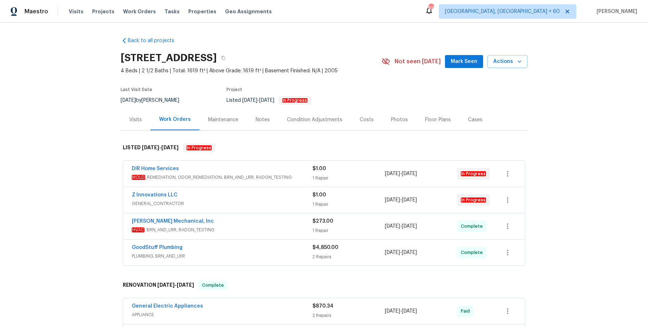 Image resolution: width=648 pixels, height=327 pixels. What do you see at coordinates (507, 62) in the screenshot?
I see `button: Actions` at bounding box center [507, 62].